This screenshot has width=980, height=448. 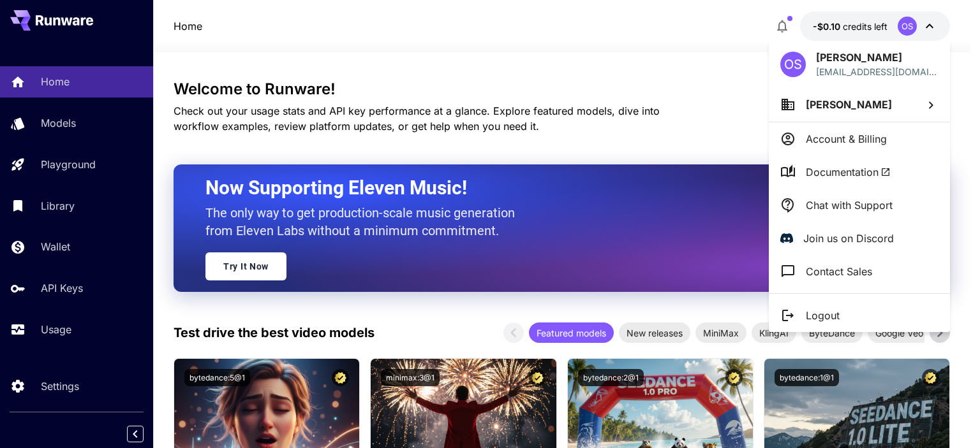 What do you see at coordinates (849, 205) in the screenshot?
I see `p: Chat with Support` at bounding box center [849, 205].